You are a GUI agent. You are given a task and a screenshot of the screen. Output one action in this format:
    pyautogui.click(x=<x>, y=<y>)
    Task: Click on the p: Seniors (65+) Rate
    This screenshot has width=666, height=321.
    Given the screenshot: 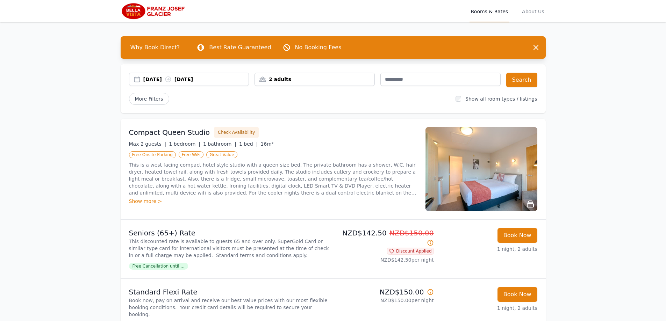 What is the action you would take?
    pyautogui.click(x=230, y=233)
    